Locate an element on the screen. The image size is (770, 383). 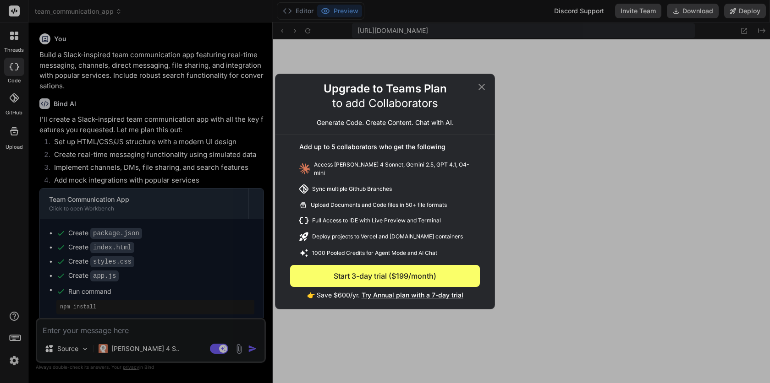
span: Try Annual plan with a 7-day trial is located at coordinates (412, 295).